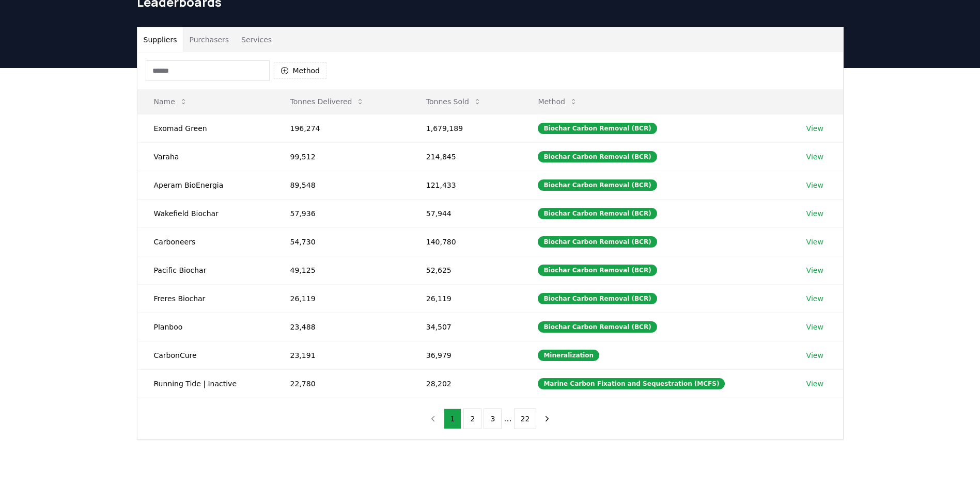 The image size is (980, 492). What do you see at coordinates (465, 242) in the screenshot?
I see `td: 140,780` at bounding box center [465, 242].